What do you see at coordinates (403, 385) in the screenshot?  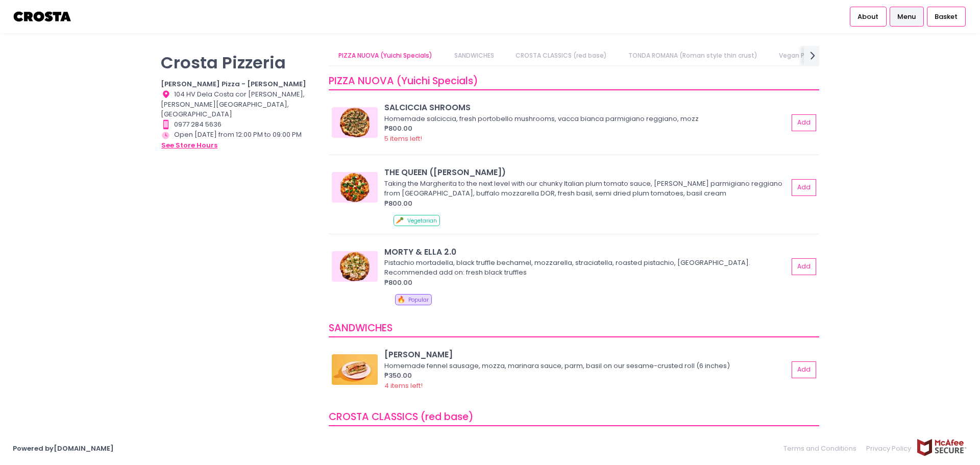 I see `span: 4 items left!` at bounding box center [403, 385].